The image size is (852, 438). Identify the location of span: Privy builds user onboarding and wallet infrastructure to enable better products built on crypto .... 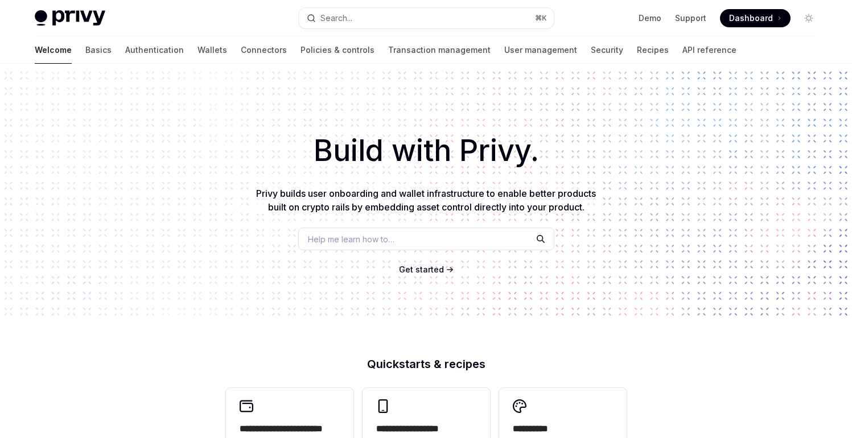
(426, 200).